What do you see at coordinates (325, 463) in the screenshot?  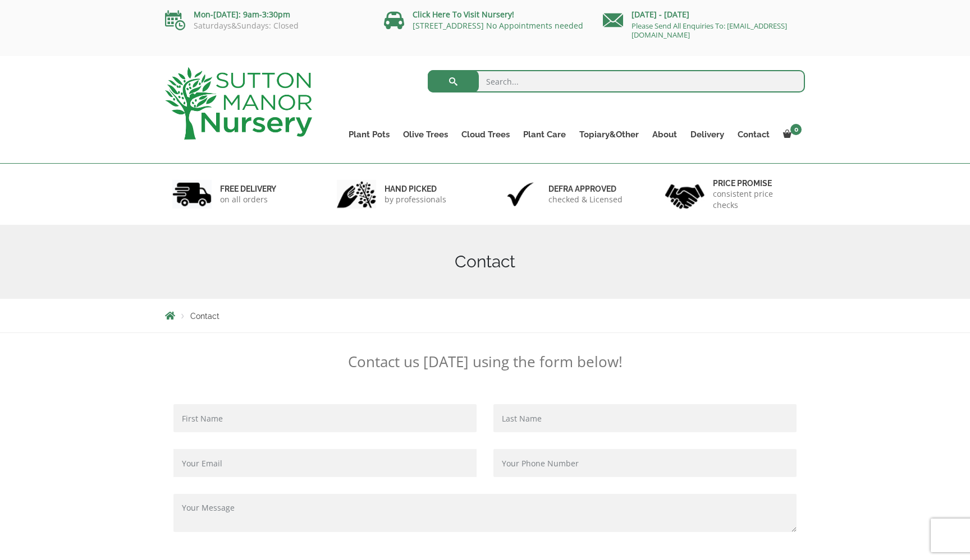 I see `input: Your Email` at bounding box center [325, 463].